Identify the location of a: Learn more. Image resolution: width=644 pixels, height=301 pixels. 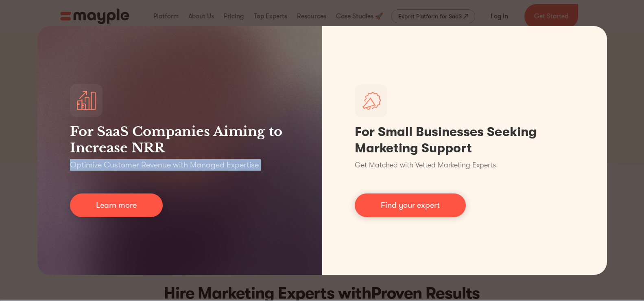
(116, 205).